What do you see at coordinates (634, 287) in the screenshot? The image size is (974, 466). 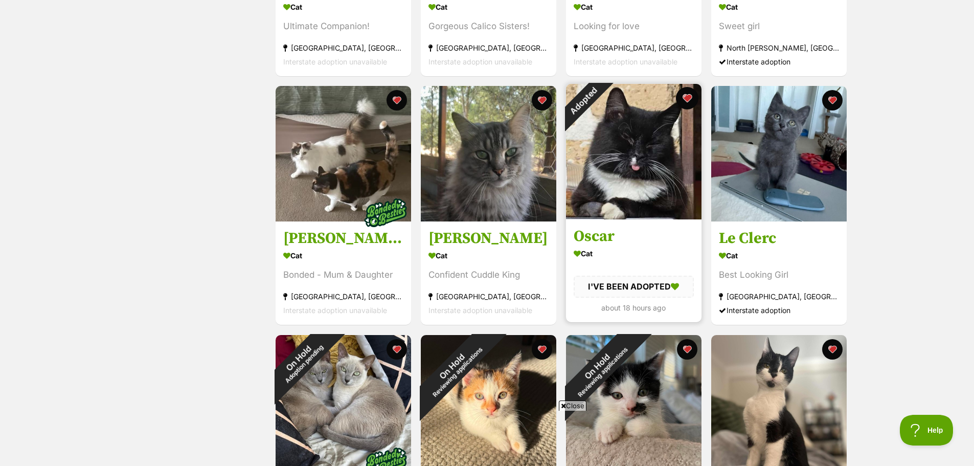 I see `div: I'VE BEEN ADOPTED` at bounding box center [634, 287].